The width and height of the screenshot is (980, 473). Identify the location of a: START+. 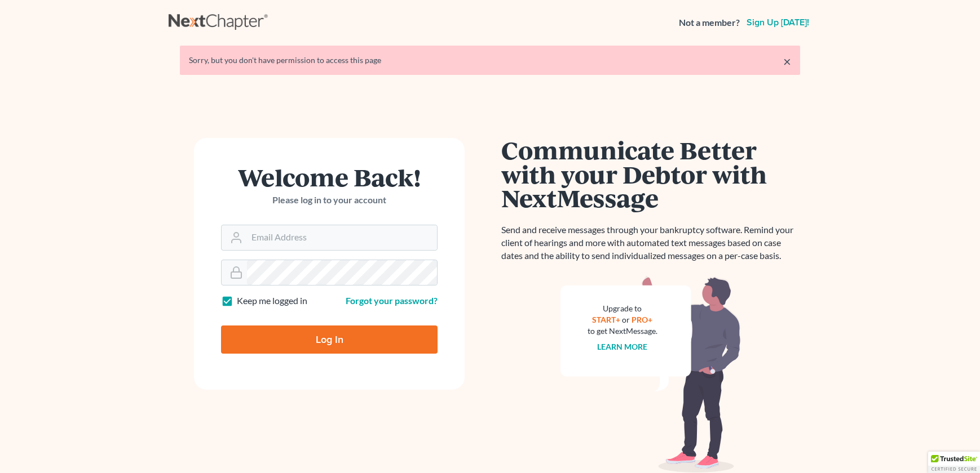
(607, 320).